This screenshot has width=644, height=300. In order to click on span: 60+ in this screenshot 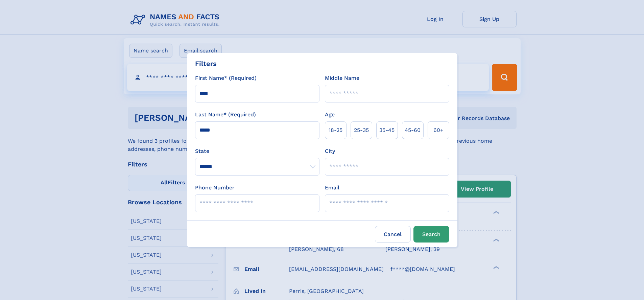, I will do `click(438, 130)`.